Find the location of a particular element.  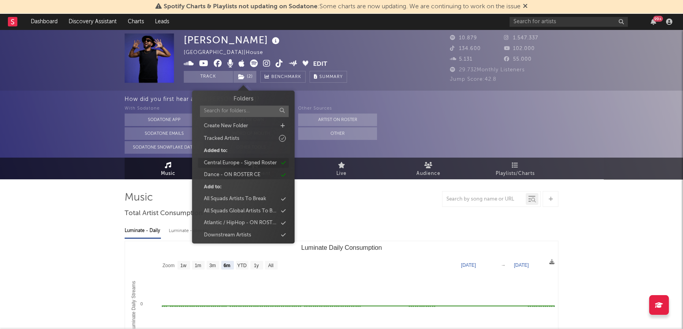

span: 134.600 is located at coordinates (465, 48).